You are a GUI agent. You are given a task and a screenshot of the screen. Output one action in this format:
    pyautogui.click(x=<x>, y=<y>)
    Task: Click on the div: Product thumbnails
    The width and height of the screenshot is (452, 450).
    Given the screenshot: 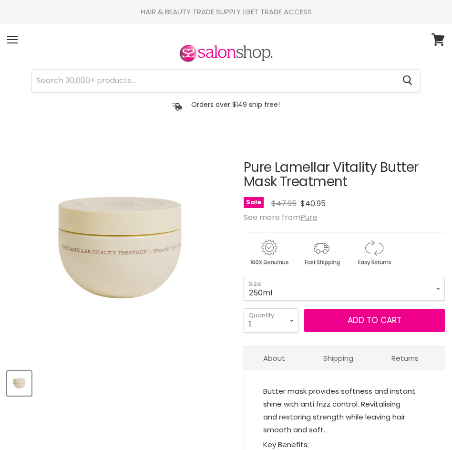 What is the action you would take?
    pyautogui.click(x=120, y=381)
    